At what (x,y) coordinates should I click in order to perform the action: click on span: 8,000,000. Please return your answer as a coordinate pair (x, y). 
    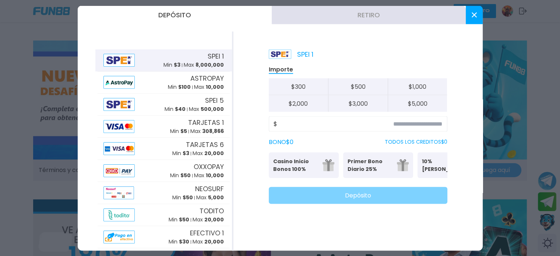
    Looking at the image, I should click on (210, 65).